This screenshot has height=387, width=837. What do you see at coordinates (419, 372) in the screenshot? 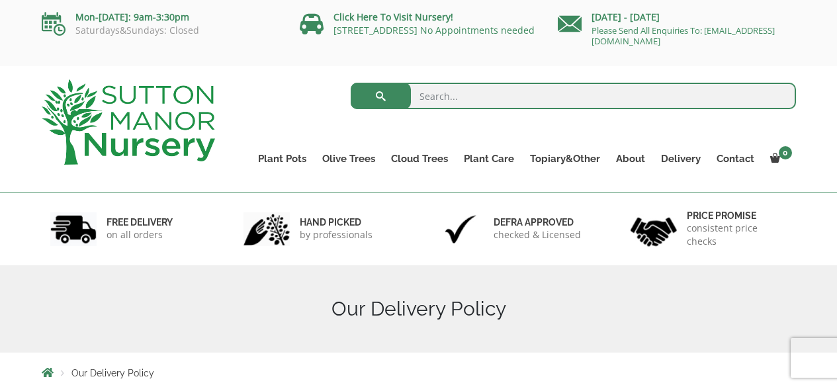
I see `nav: Breadcrumbs` at bounding box center [419, 372].